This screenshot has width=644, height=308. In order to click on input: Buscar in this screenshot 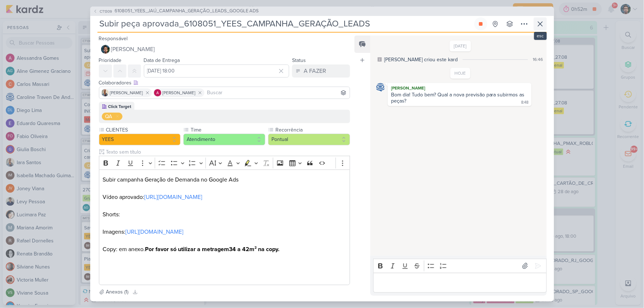, I will do `click(277, 92)`.